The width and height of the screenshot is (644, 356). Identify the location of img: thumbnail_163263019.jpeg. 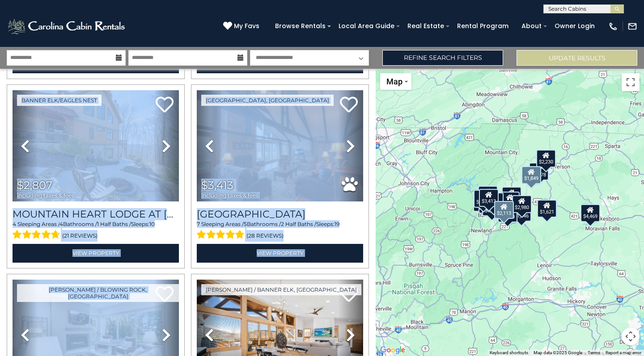
(96, 146).